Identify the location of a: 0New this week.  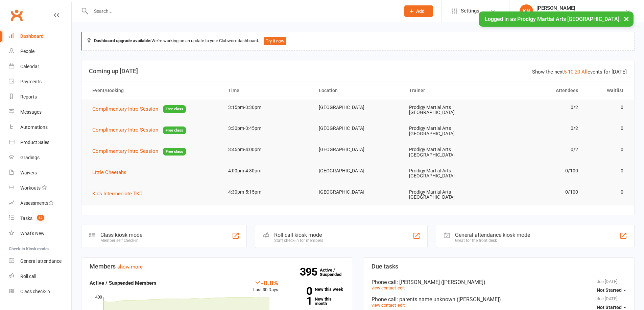
(316, 289).